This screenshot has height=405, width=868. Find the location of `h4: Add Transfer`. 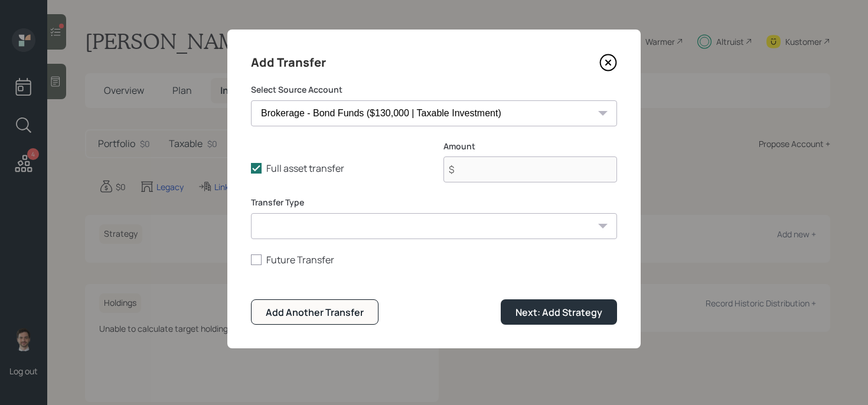

h4: Add Transfer is located at coordinates (289, 63).